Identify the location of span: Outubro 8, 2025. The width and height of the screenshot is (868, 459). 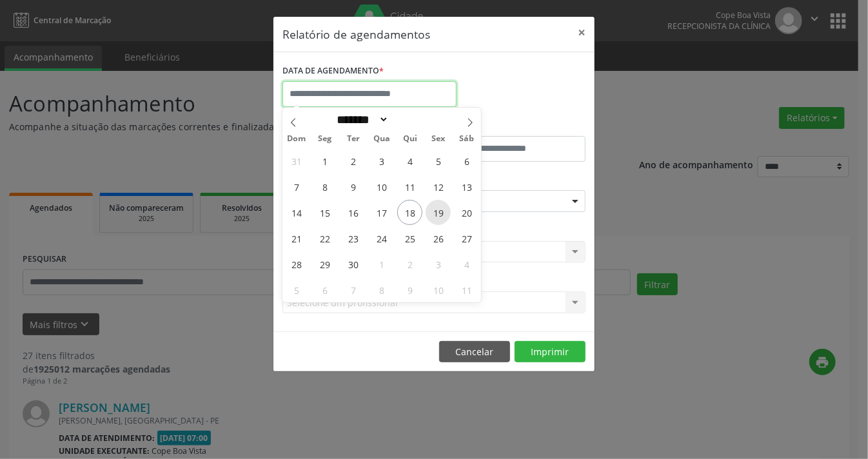
(381, 290).